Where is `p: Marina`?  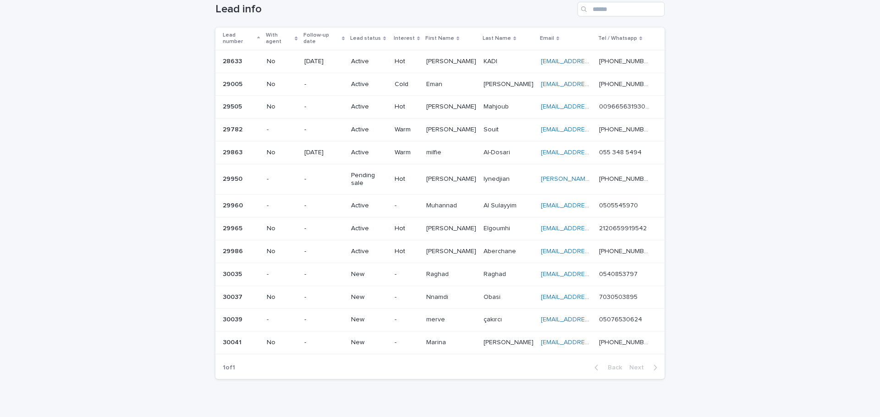 p: Marina is located at coordinates (437, 342).